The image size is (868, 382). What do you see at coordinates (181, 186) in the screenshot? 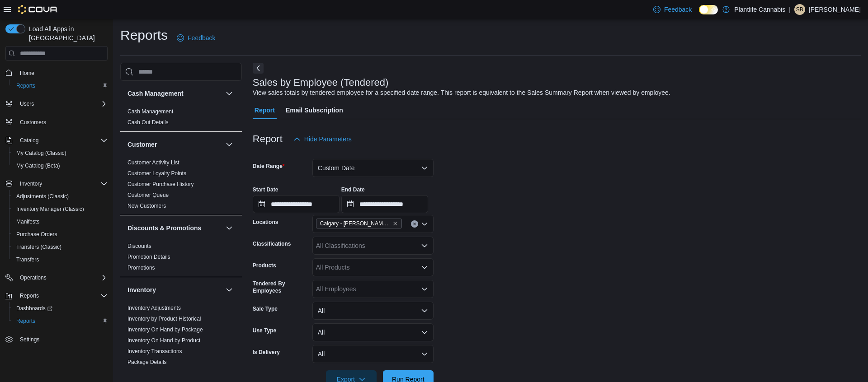
I see `div: Customer` at bounding box center [181, 186].